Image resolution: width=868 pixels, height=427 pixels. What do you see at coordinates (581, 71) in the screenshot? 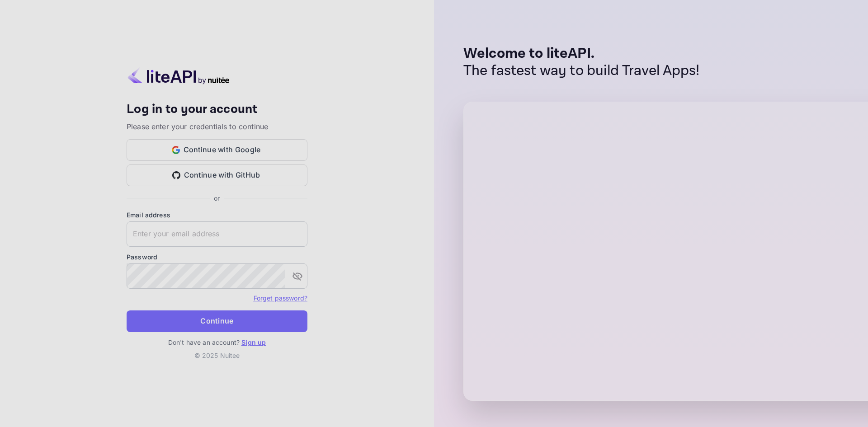
I see `p: The fastest way to build Travel Apps!` at bounding box center [581, 71].